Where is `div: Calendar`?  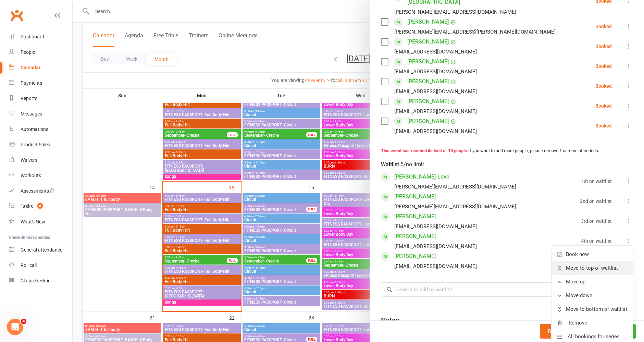 div: Calendar is located at coordinates (31, 68).